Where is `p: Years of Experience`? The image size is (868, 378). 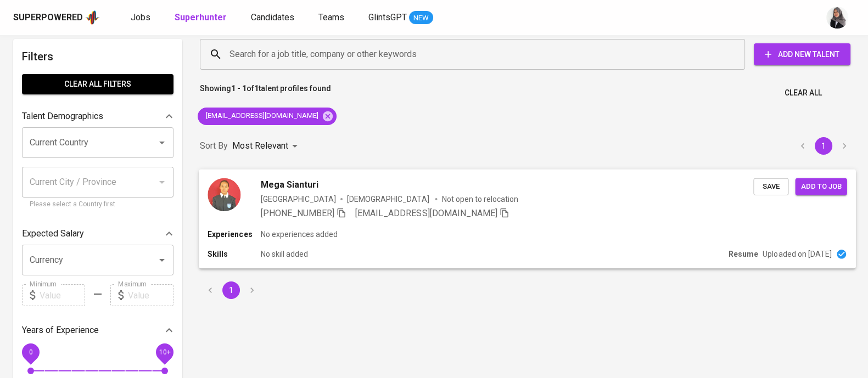 p: Years of Experience is located at coordinates (60, 330).